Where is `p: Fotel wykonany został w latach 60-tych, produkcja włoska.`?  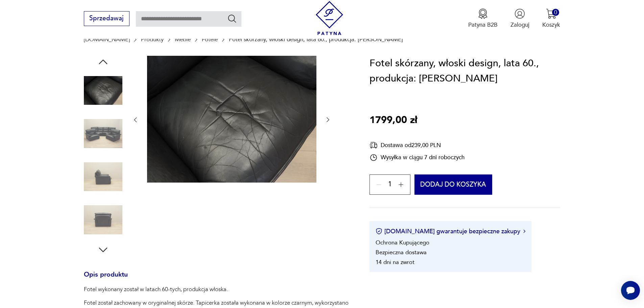 p: Fotel wykonany został w latach 60-tych, produkcja włoska. is located at coordinates (217, 290).